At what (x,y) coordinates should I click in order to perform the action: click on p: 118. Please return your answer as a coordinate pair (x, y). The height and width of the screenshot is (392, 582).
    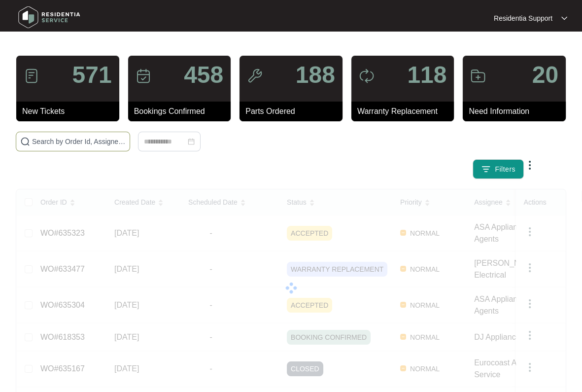
    Looking at the image, I should click on (427, 75).